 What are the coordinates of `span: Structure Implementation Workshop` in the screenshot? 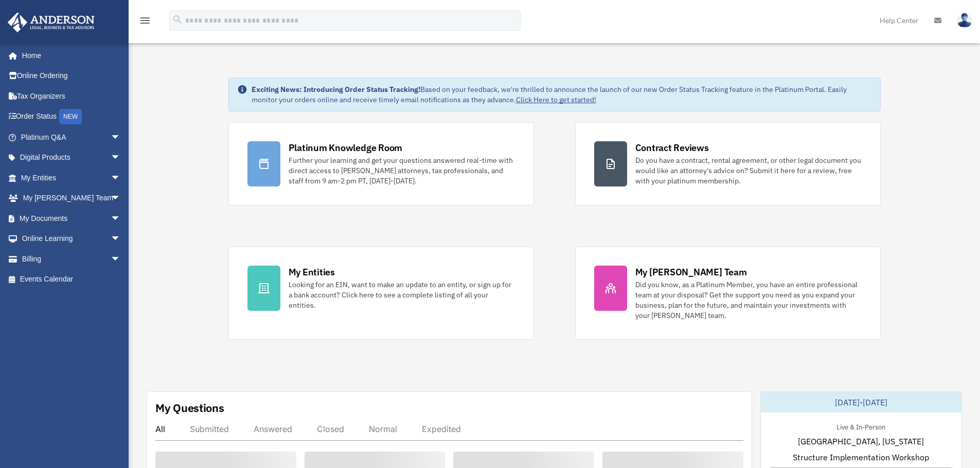 It's located at (860, 457).